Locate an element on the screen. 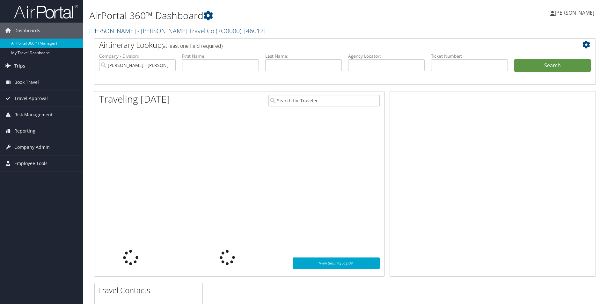  span: Company Admin is located at coordinates (32, 147).